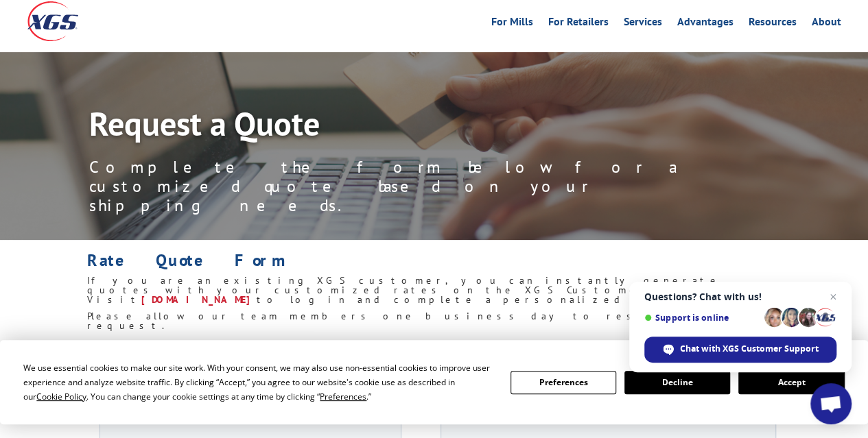  Describe the element at coordinates (34, 281) in the screenshot. I see `span: Truckload` at that location.